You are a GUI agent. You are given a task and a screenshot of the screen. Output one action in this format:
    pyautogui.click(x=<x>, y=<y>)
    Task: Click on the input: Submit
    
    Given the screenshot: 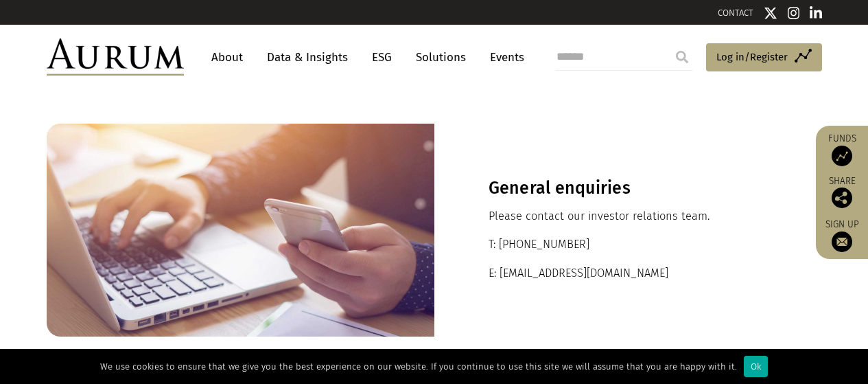 What is the action you would take?
    pyautogui.click(x=682, y=57)
    